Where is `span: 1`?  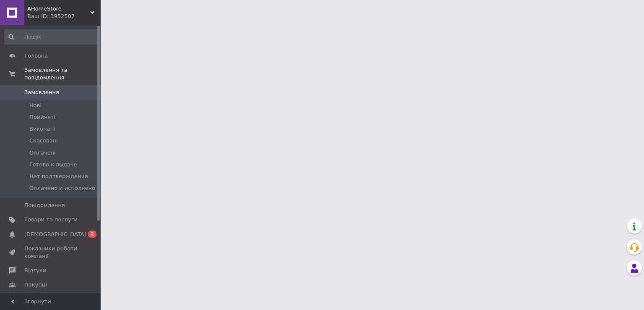 span: 1 is located at coordinates (92, 234).